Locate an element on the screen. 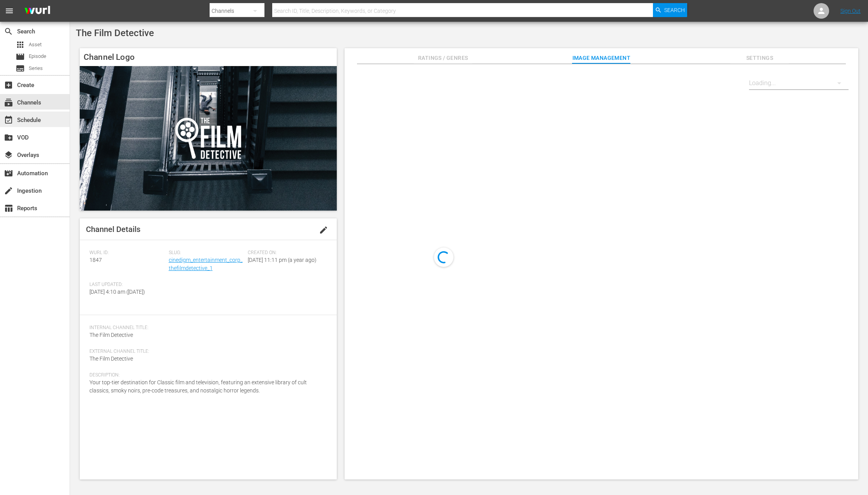  a: cinedigm_entertainment_corp_thefilmdetective_1 is located at coordinates (206, 264).